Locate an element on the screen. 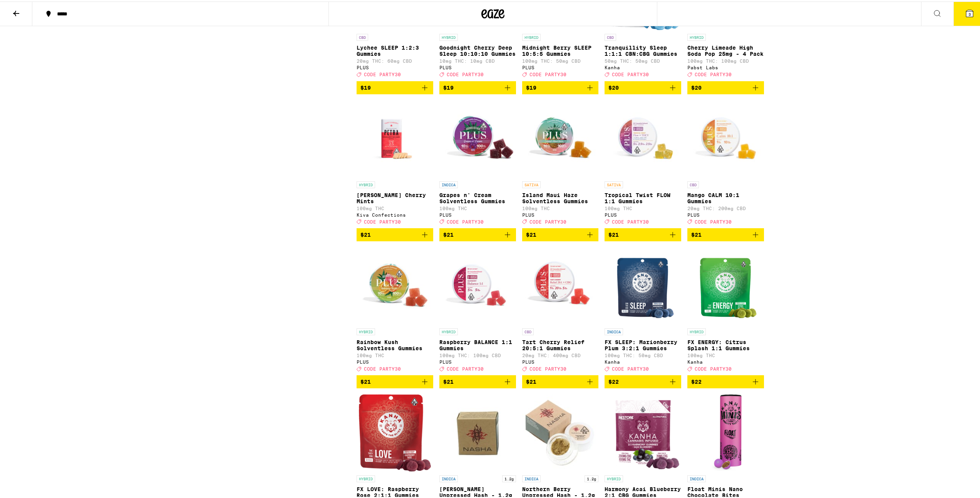 The width and height of the screenshot is (980, 498). span: Hi. Need any help? is located at coordinates (30, 8).